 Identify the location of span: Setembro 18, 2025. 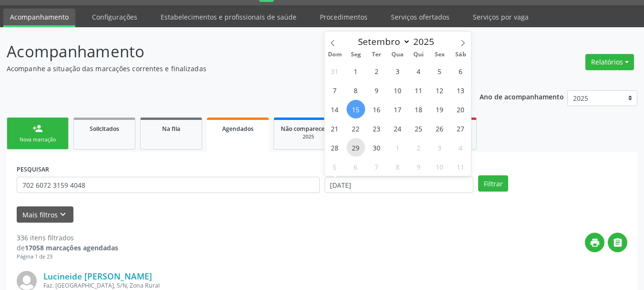
(419, 109).